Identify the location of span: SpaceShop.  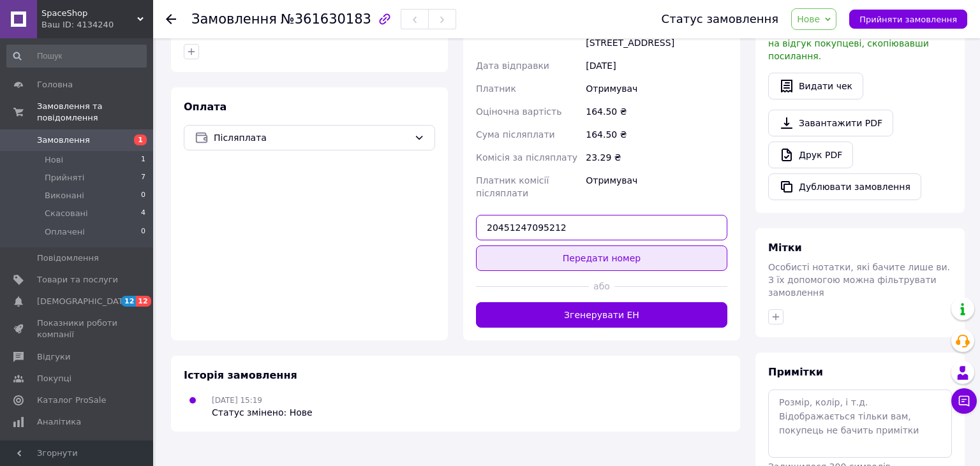
(89, 14).